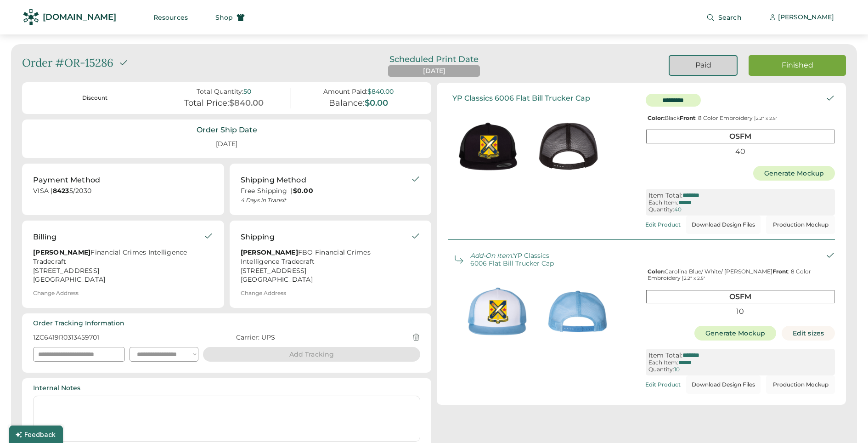 This screenshot has width=868, height=443. What do you see at coordinates (230, 18) in the screenshot?
I see `button: Shop` at bounding box center [230, 18].